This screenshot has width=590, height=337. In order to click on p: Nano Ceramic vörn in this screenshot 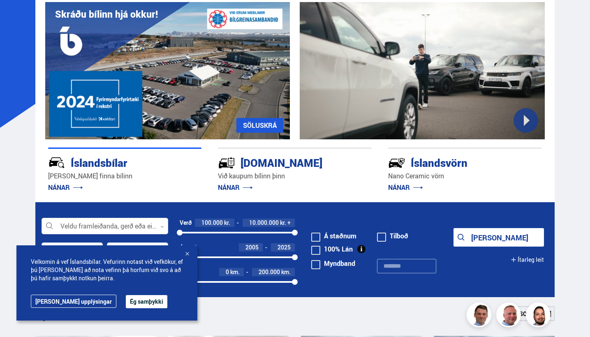, I will do `click(465, 176)`.